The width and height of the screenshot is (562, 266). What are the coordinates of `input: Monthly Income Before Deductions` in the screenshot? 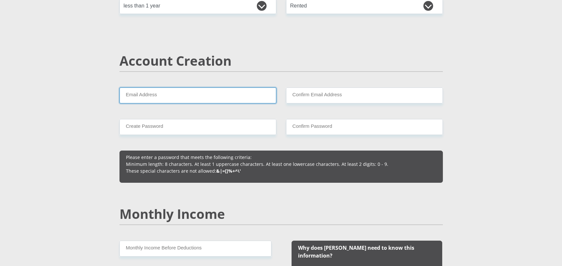 It's located at (196, 248).